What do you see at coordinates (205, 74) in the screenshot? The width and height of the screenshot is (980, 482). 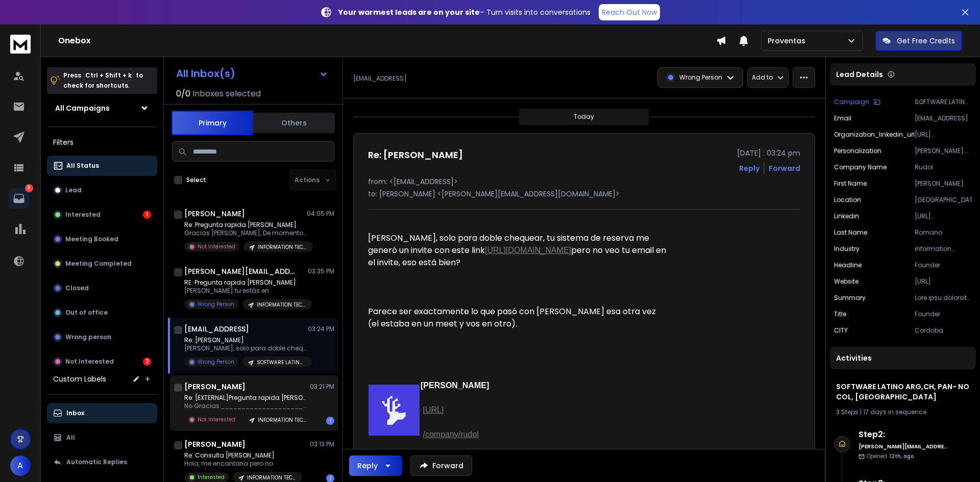 I see `h1: All Inbox(s)` at bounding box center [205, 74].